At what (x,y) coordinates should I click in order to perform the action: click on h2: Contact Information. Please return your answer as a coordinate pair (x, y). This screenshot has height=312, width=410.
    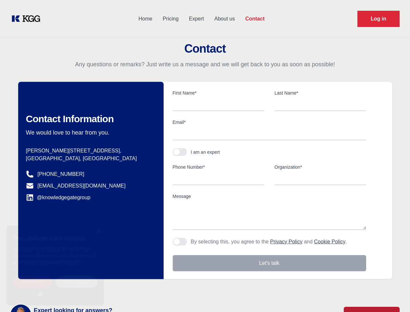
    Looking at the image, I should click on (90, 119).